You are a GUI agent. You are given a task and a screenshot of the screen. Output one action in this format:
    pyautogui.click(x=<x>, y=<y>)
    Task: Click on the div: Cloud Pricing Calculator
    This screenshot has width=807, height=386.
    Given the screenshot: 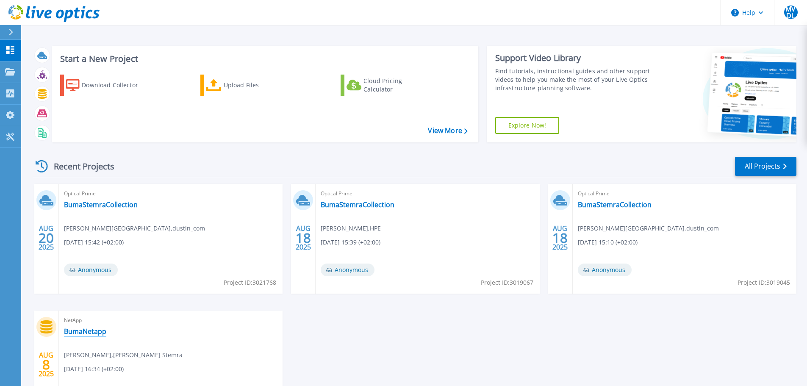 What is the action you would take?
    pyautogui.click(x=397, y=85)
    